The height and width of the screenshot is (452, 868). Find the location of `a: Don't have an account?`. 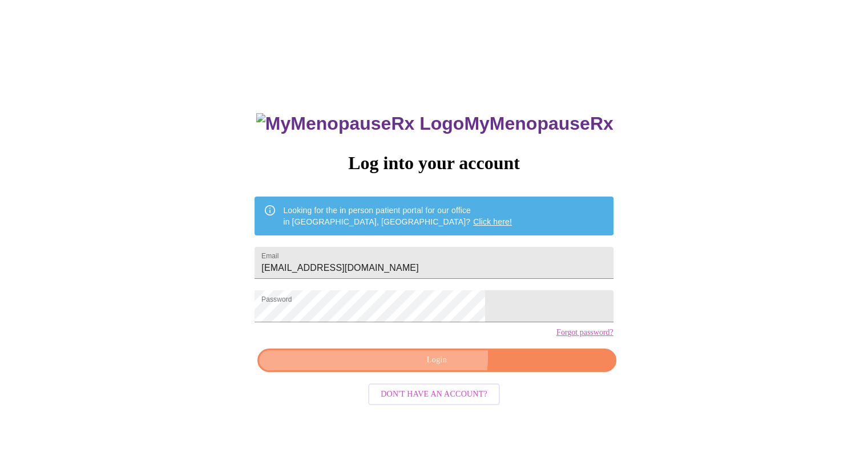

a: Don't have an account? is located at coordinates (433, 393).